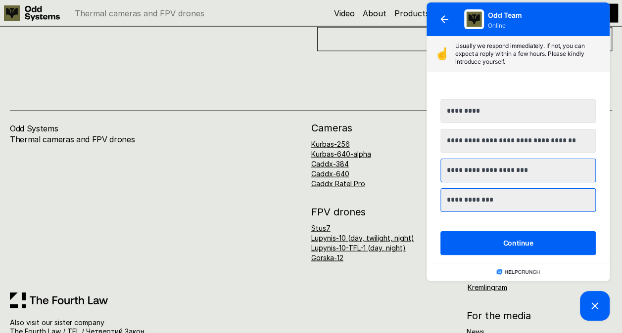  I want to click on a: Kurbas-256, so click(331, 144).